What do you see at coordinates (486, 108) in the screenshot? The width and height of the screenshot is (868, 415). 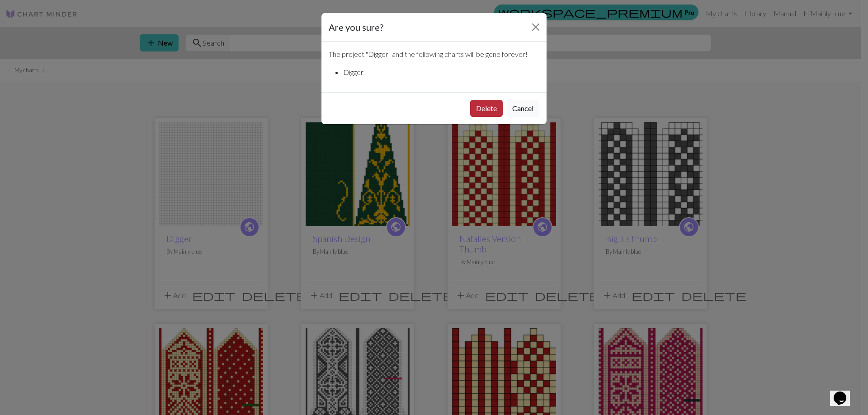 I see `button: Delete` at bounding box center [486, 108].